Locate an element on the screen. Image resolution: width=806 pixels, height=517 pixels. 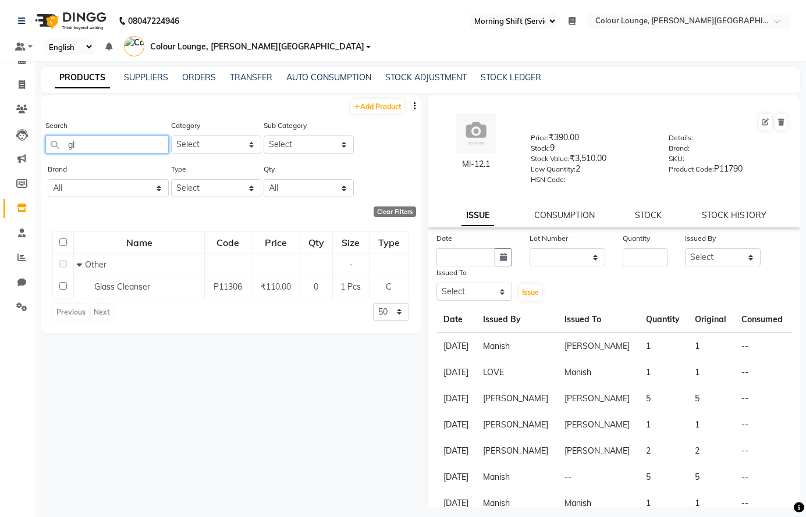
a: STOCK is located at coordinates (648, 215).